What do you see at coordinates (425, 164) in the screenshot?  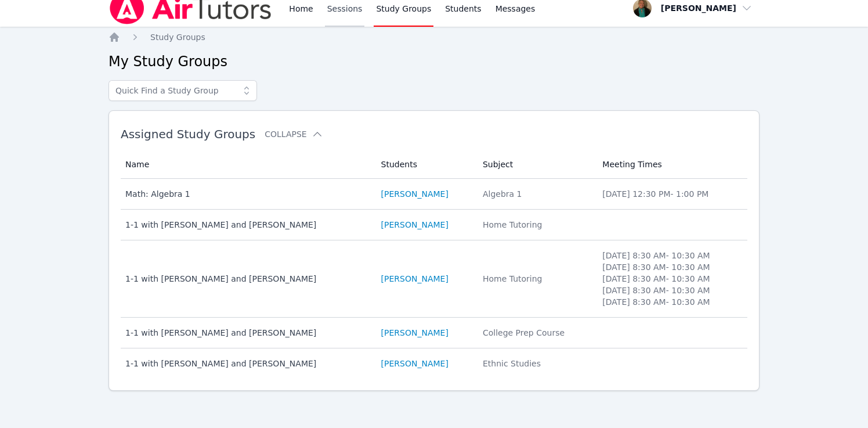 I see `th: Students` at bounding box center [425, 164].